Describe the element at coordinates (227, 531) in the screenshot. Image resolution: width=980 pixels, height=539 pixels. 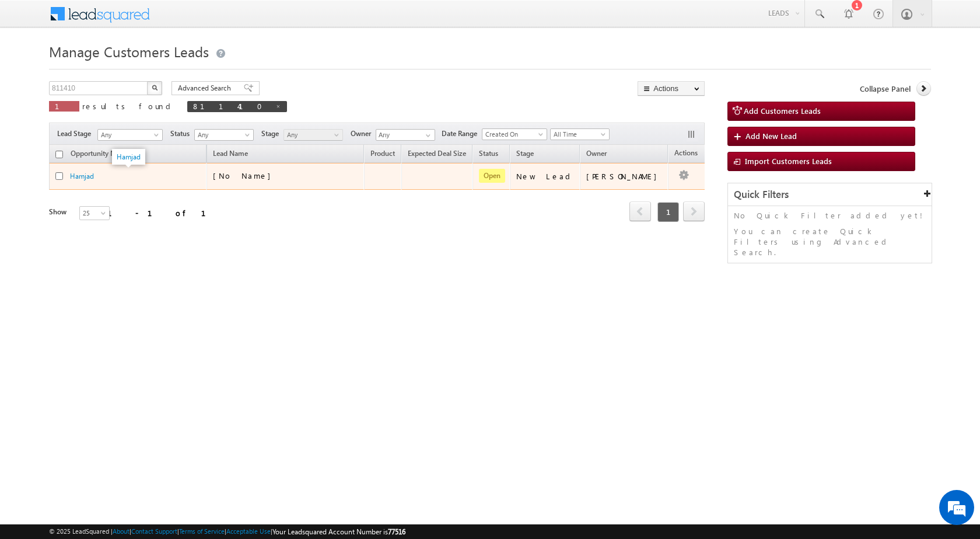
I see `span: © 2025 LeadSquared | | | | |` at that location.